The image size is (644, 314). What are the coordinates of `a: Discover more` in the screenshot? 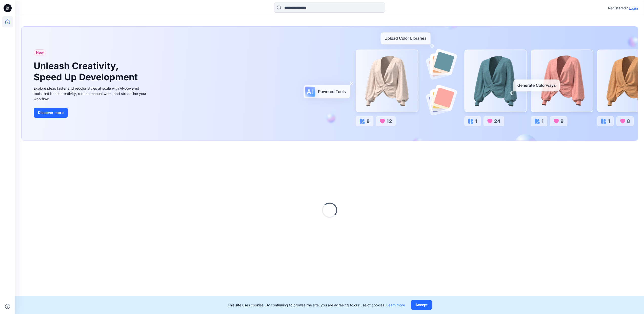 It's located at (90, 113).